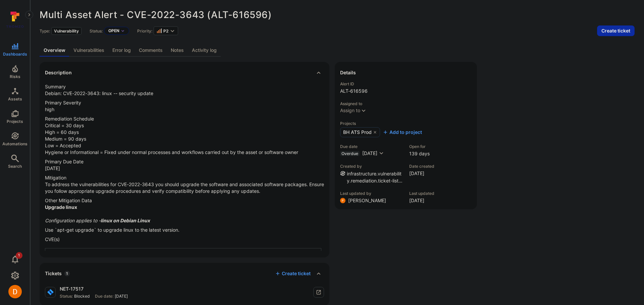  I want to click on span: Blocked, so click(82, 297).